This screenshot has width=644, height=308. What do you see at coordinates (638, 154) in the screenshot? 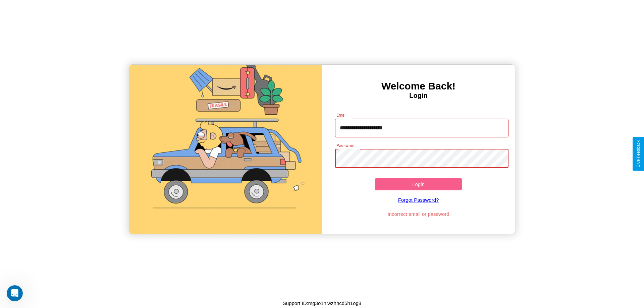
I see `div: Give Feedback` at bounding box center [638, 154].